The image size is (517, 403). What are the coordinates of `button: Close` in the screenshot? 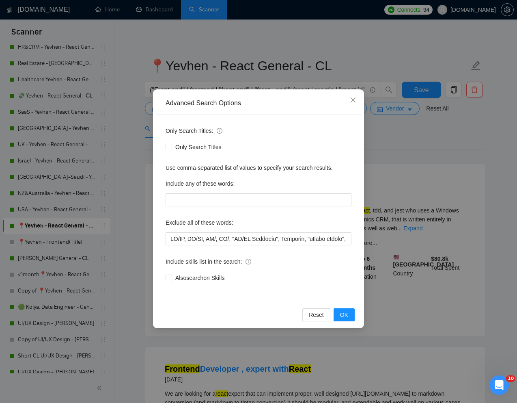 It's located at (353, 100).